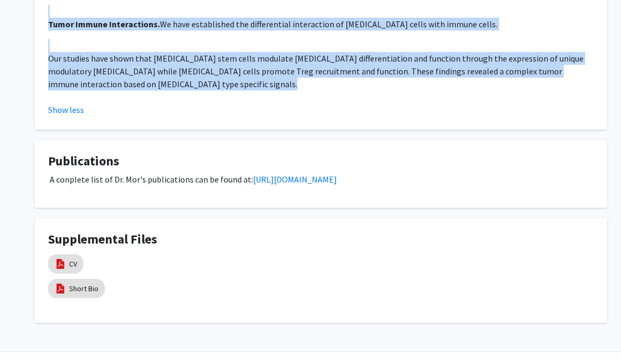  I want to click on strong: Tumor Immune Interactions., so click(104, 24).